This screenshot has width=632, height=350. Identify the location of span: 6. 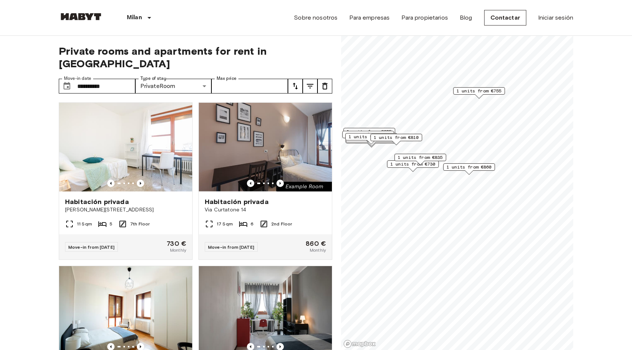
(252, 224).